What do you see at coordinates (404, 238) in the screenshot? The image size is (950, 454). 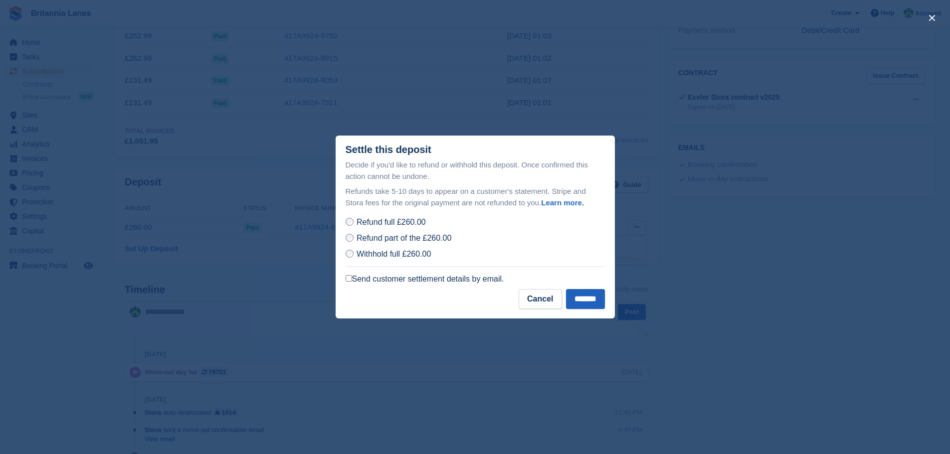 I see `span: Refund part of the £260.00` at bounding box center [404, 238].